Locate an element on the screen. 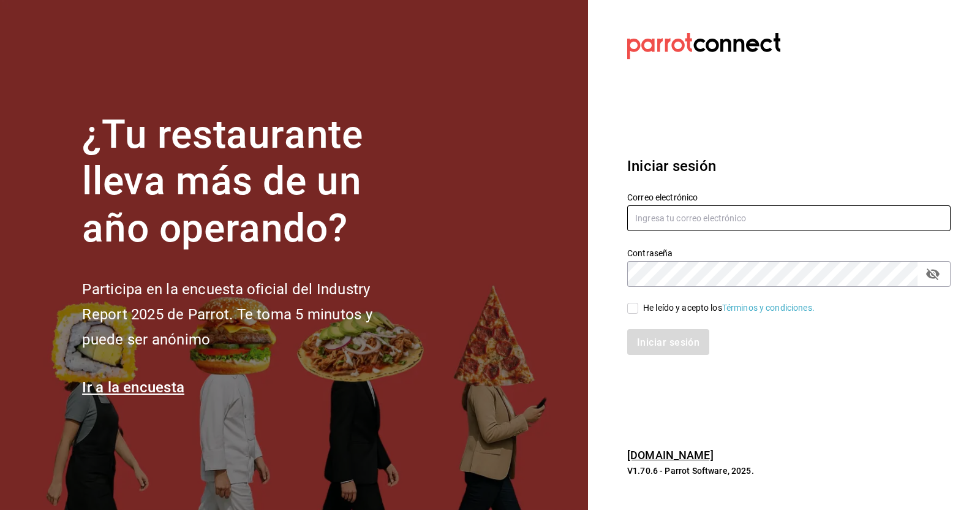 The height and width of the screenshot is (510, 980). font: Participa en la encuesta oficial del Industry Report 2025 de Parrot. Te toma 5 minutos y puede se... is located at coordinates (227, 314).